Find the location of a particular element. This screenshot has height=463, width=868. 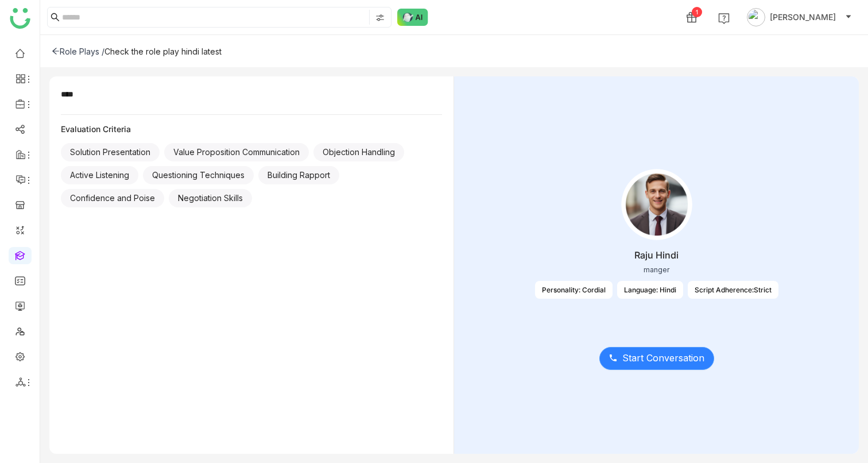

div: Confidence and Poise is located at coordinates (112, 198).